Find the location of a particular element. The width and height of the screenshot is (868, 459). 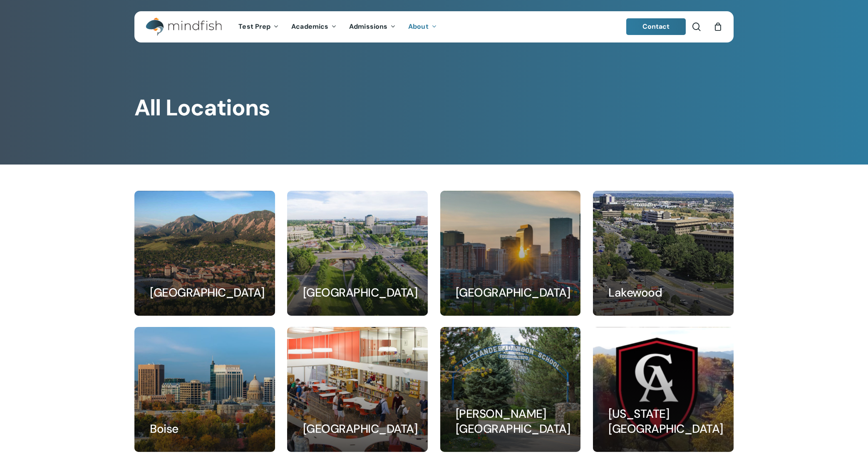

span: Academics is located at coordinates (309, 26).